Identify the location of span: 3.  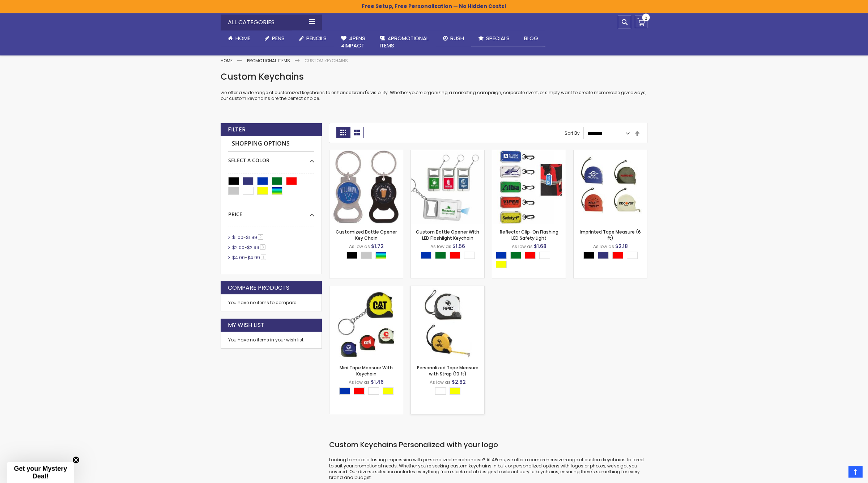
(262, 247).